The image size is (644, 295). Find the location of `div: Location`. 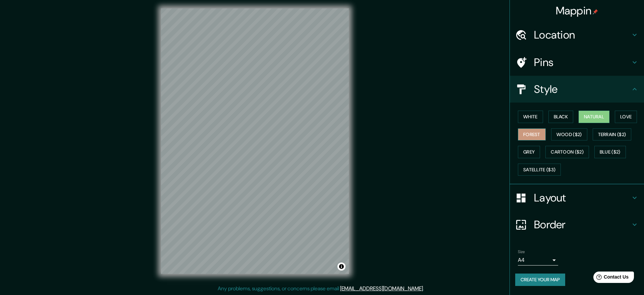

div: Location is located at coordinates (577, 35).